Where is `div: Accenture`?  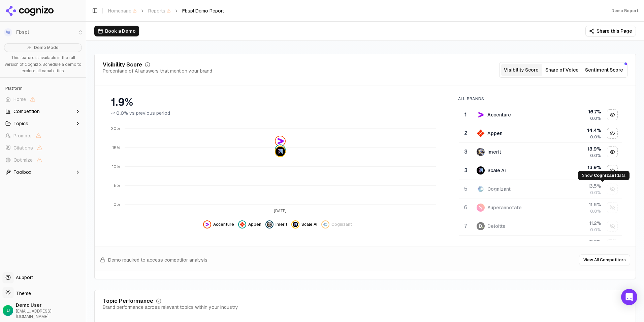
div: Accenture is located at coordinates (499, 115).